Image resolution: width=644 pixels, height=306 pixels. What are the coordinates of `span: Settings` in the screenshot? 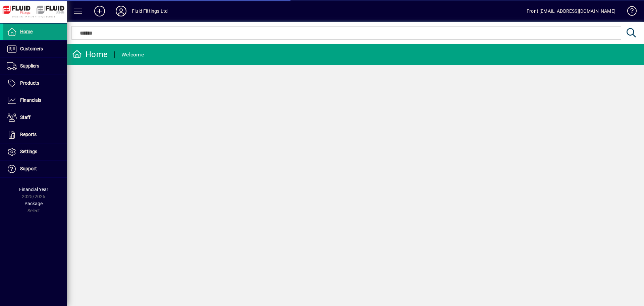 It's located at (29, 151).